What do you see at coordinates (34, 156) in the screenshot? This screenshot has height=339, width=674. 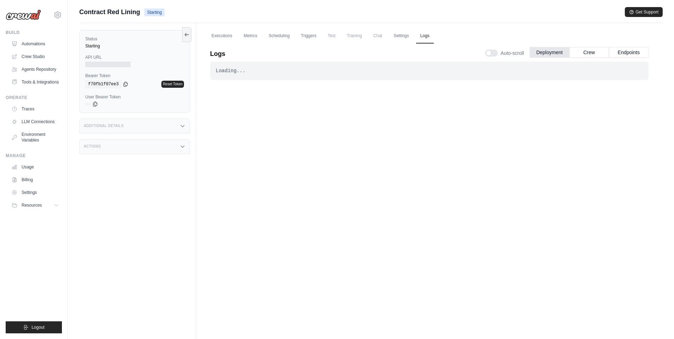 I see `div: Manage` at bounding box center [34, 156].